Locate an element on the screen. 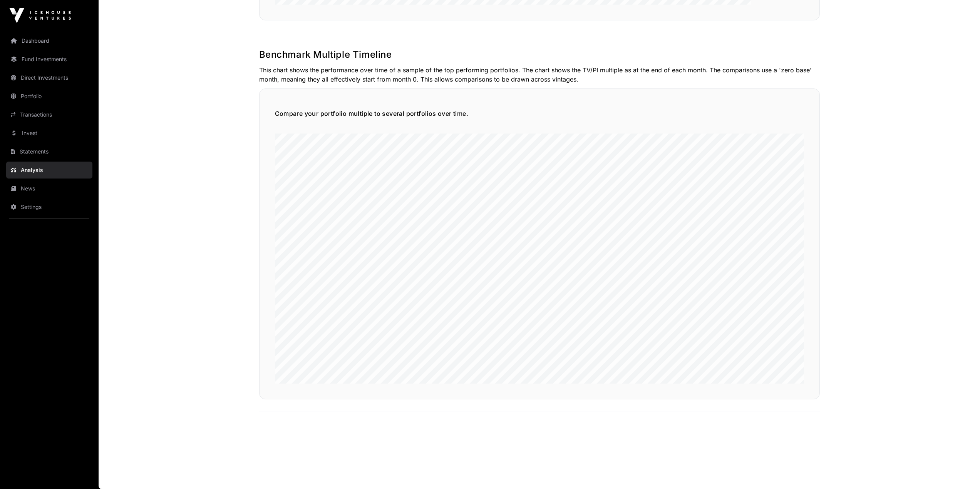 This screenshot has height=489, width=980. a: Transactions is located at coordinates (49, 114).